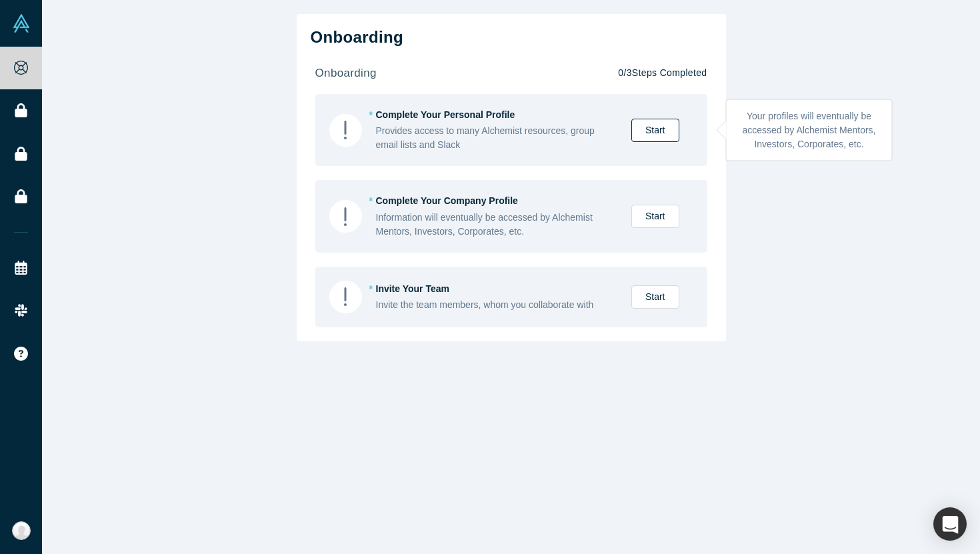  What do you see at coordinates (496, 305) in the screenshot?
I see `div: Invite the team members, whom you collaborate with` at bounding box center [496, 305].